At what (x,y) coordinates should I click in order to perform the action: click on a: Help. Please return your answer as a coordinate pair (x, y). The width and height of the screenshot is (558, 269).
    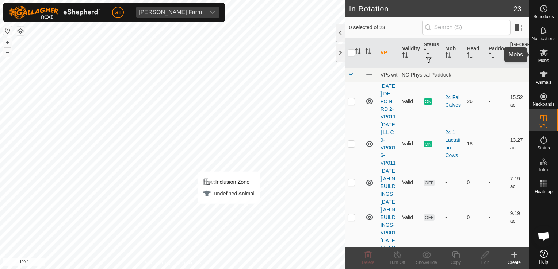
    Looking at the image, I should click on (543, 257).